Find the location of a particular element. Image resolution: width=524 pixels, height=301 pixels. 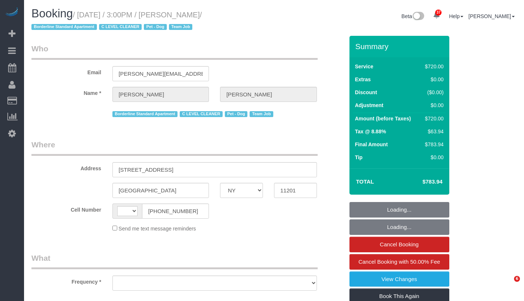

legend: Where is located at coordinates (175, 148).